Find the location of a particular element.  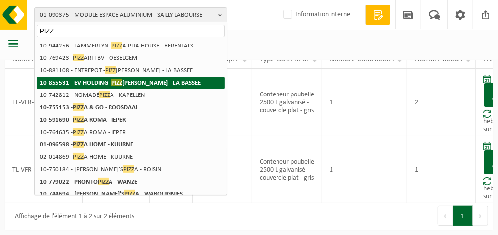

td: 2 is located at coordinates (442, 103).